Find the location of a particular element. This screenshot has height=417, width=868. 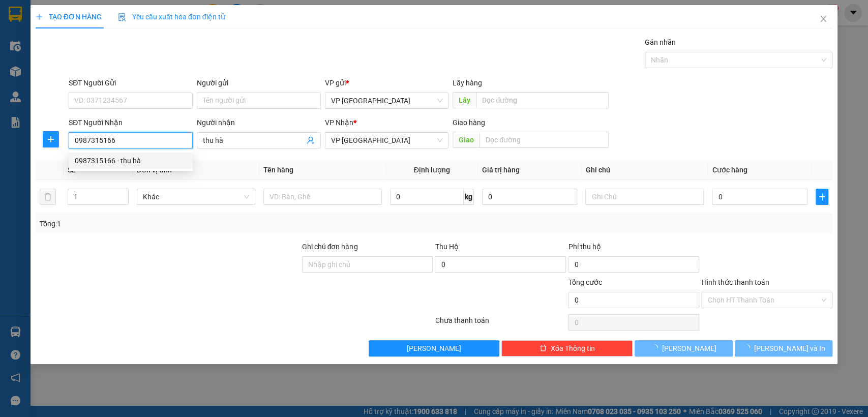

input: VD: Bàn, Ghế is located at coordinates (323, 196).